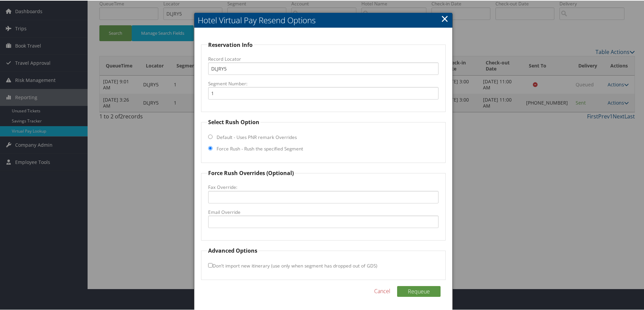 The height and width of the screenshot is (310, 644). Describe the element at coordinates (293, 265) in the screenshot. I see `label: Don't import new itinerary (use only when segment has dropped out of GDS)` at that location.